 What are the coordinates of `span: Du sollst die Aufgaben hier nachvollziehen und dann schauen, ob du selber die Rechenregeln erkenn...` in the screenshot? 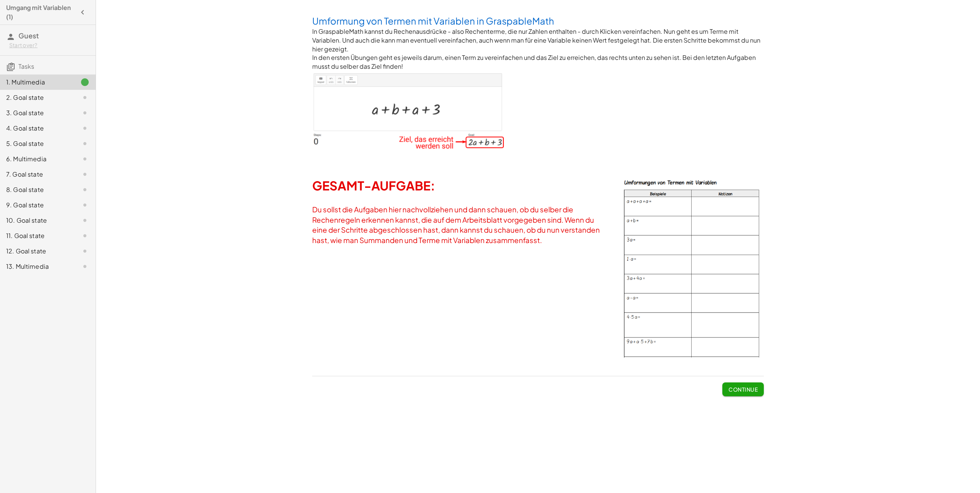 It's located at (456, 225).